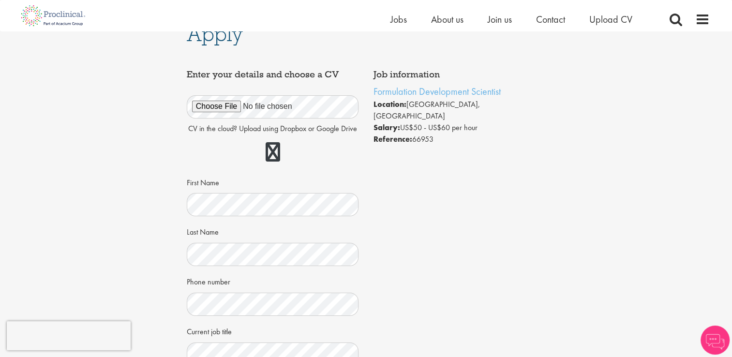  Describe the element at coordinates (460, 75) in the screenshot. I see `h4: Job information` at that location.